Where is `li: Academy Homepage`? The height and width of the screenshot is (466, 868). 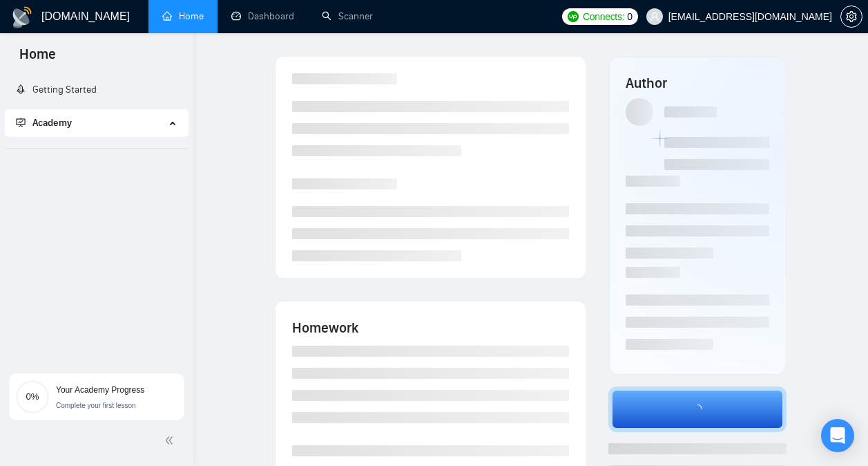
li: Academy Homepage is located at coordinates (96, 147).